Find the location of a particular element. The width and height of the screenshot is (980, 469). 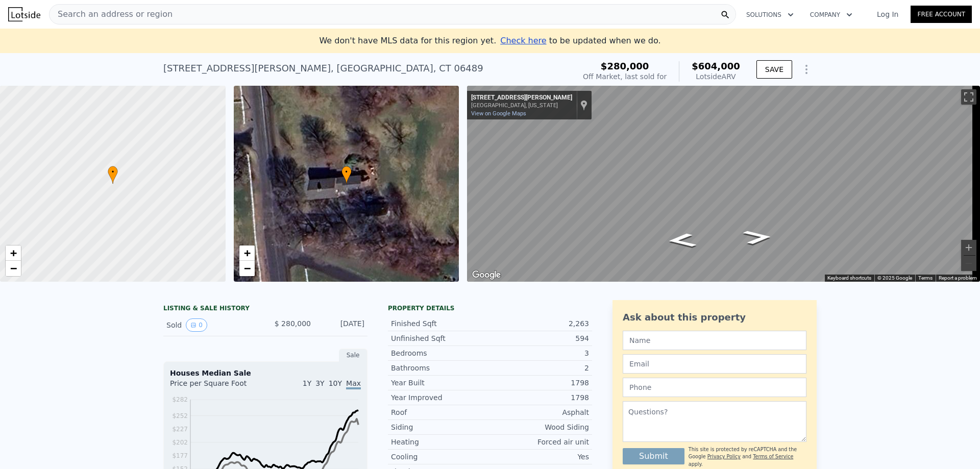

path: Go North, Flanders Rd is located at coordinates (682, 241).